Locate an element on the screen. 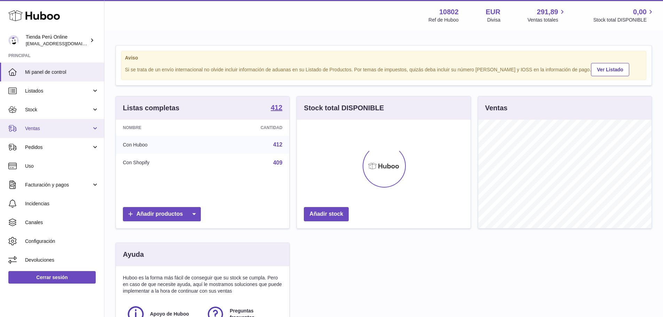 The height and width of the screenshot is (317, 663). div: Si se trata de un envío internacional no olvide incluir información de aduanas en su Listado de P... is located at coordinates (383, 69).